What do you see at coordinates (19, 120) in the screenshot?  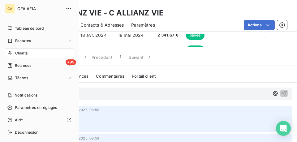 I see `span: Aide` at bounding box center [19, 120].